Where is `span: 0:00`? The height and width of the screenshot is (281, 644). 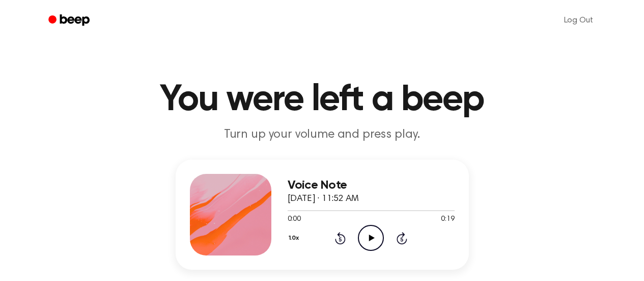 span: 0:00 is located at coordinates (295, 219).